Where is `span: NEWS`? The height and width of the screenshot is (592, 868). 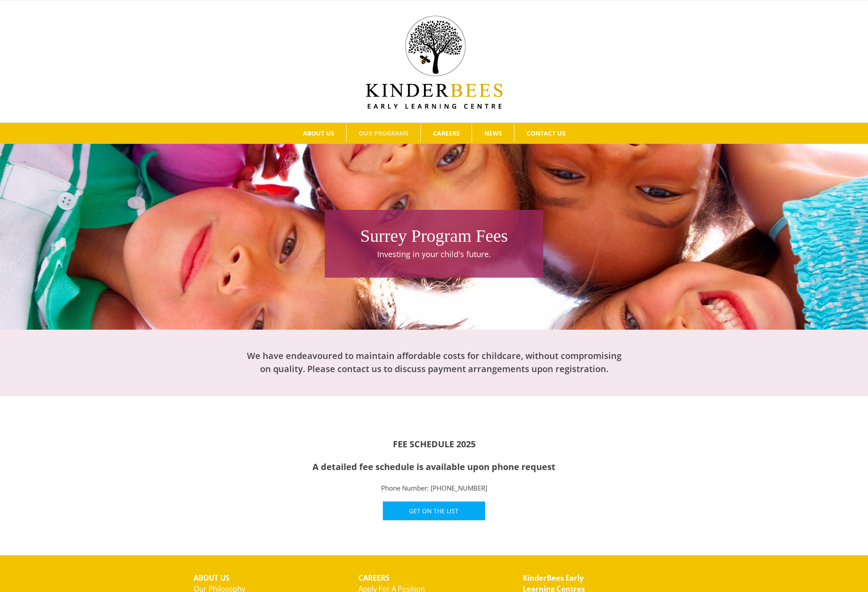
span: NEWS is located at coordinates (493, 134).